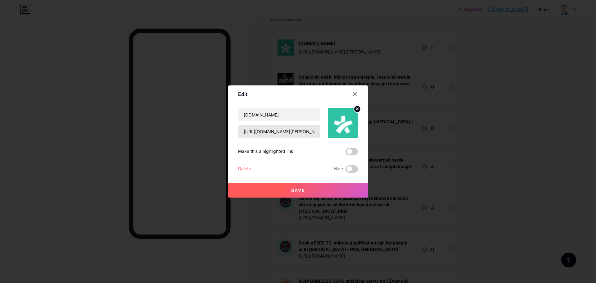  I want to click on img: link_thumbnail, so click(343, 123).